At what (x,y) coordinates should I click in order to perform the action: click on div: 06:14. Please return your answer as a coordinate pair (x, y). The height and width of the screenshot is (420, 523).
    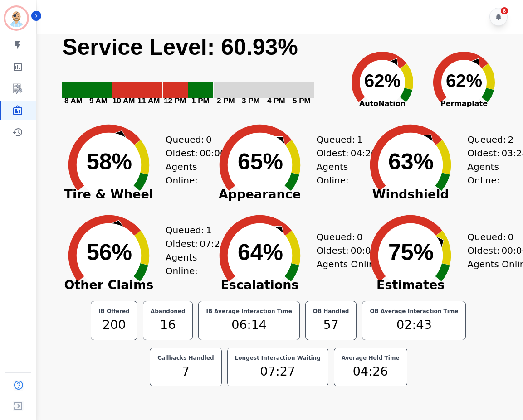
    Looking at the image, I should click on (249, 325).